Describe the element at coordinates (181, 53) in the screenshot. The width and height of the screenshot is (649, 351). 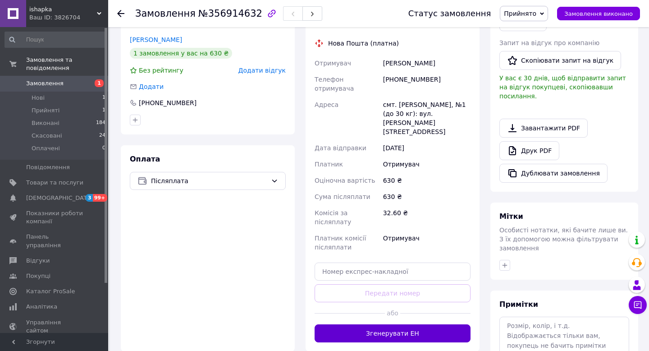
I see `div: 1 замовлення у вас на 630 ₴` at that location.